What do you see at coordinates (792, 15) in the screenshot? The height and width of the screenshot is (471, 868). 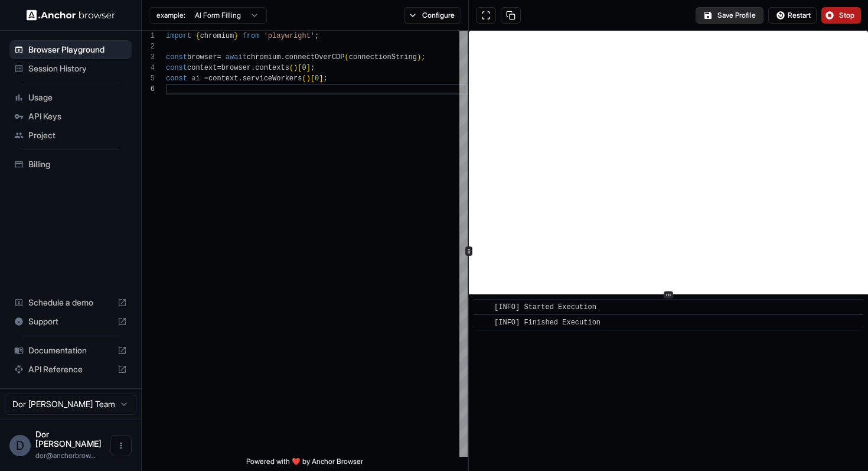 I see `button: Restart` at bounding box center [792, 15].